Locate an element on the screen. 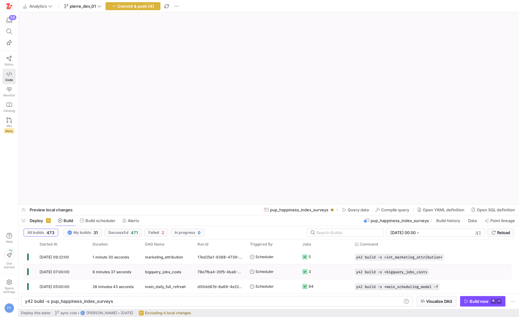 Image resolution: width=519 pixels, height=317 pixels. button: Help is located at coordinates (9, 238).